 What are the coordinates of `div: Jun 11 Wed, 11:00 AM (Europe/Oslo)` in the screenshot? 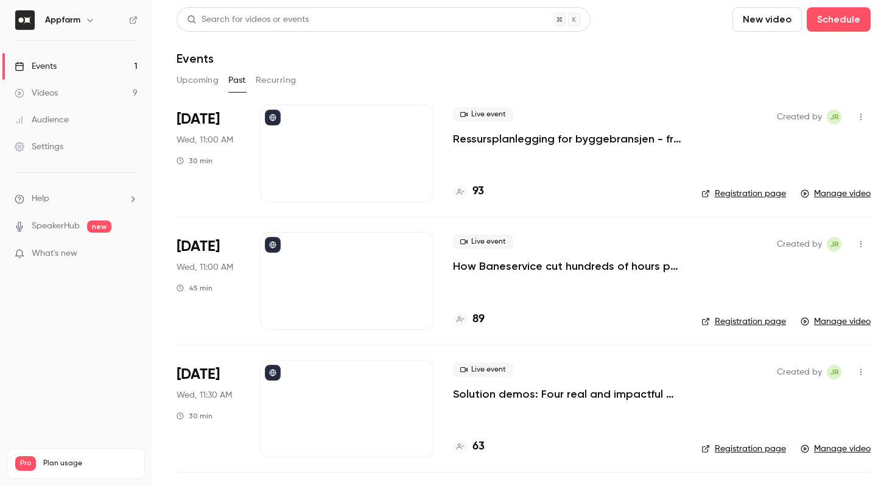 It's located at (208, 281).